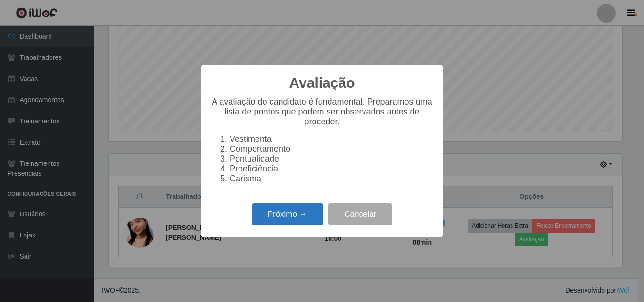 The image size is (644, 302). I want to click on li: Comportamento, so click(331, 149).